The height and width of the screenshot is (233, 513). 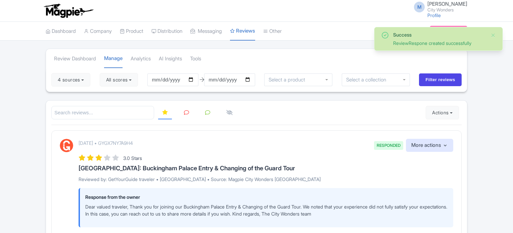 I want to click on input: Select a collection, so click(x=368, y=80).